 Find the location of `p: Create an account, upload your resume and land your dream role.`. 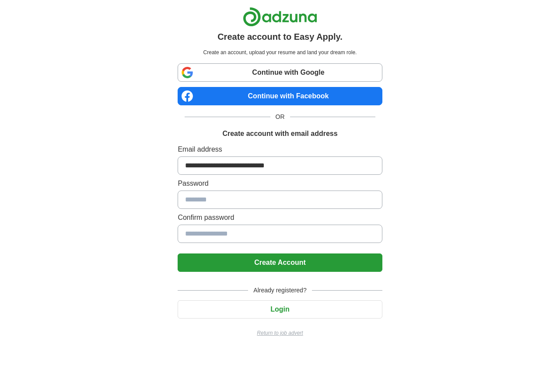

p: Create an account, upload your resume and land your dream role. is located at coordinates (279, 53).